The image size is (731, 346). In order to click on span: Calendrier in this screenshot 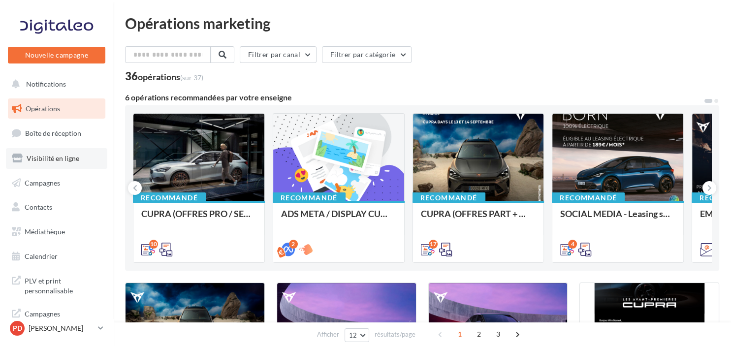, I will do `click(41, 256)`.